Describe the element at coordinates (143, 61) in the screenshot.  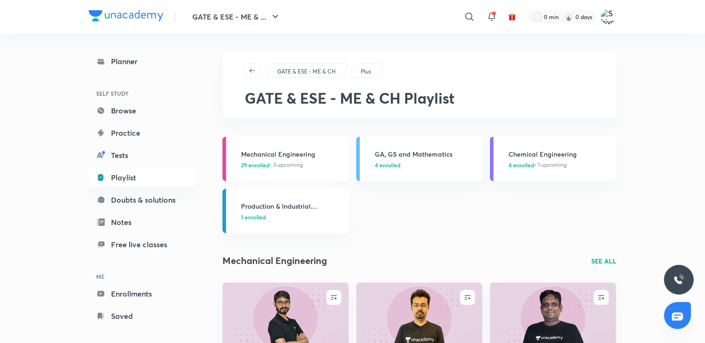
I see `a: Planner` at that location.